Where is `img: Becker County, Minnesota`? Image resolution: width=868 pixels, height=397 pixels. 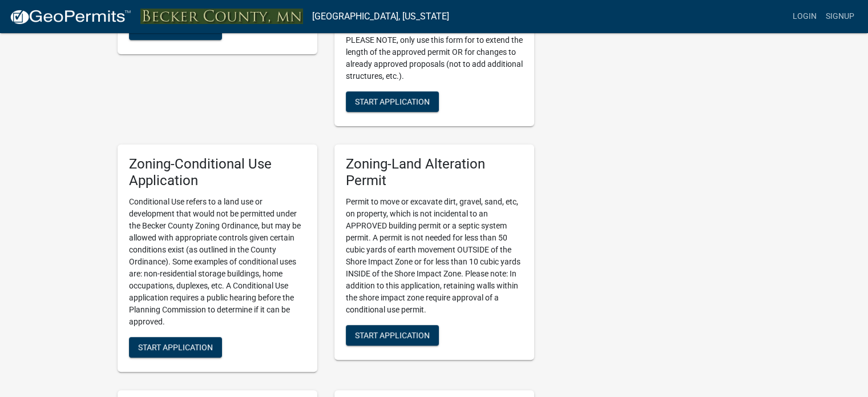
img: Becker County, Minnesota is located at coordinates (221, 16).